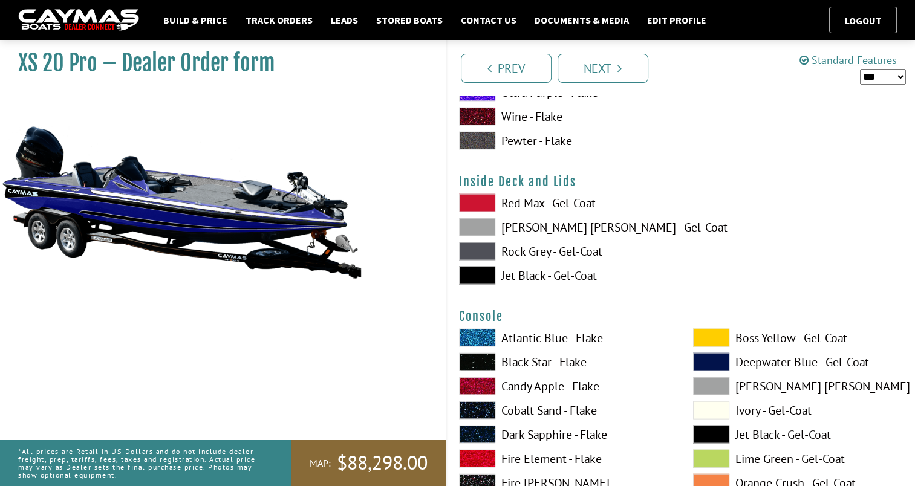 This screenshot has height=486, width=915. What do you see at coordinates (564, 338) in the screenshot?
I see `label: Atlantic Blue - Flake` at bounding box center [564, 338].